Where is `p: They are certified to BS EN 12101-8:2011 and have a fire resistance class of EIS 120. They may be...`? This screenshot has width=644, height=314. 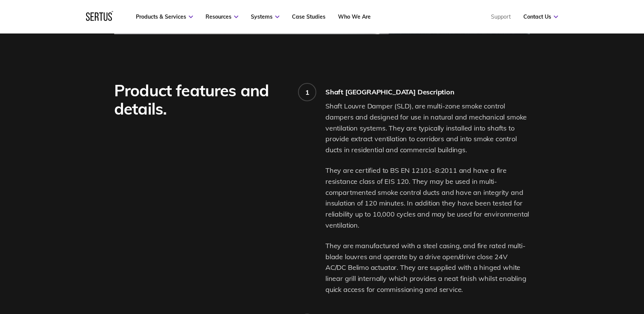 p: They are certified to BS EN 12101-8:2011 and have a fire resistance class of EIS 120. They may be... is located at coordinates (428, 198).